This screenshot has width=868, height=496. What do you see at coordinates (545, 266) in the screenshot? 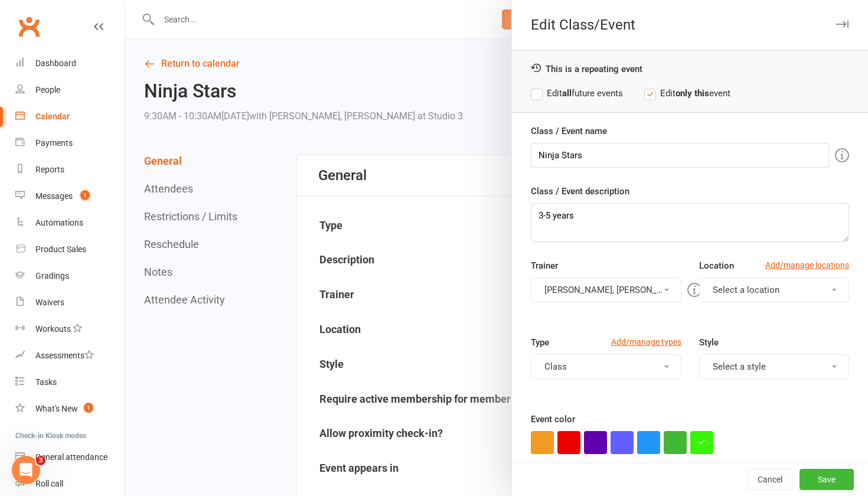
I see `label: Trainer` at bounding box center [545, 266].